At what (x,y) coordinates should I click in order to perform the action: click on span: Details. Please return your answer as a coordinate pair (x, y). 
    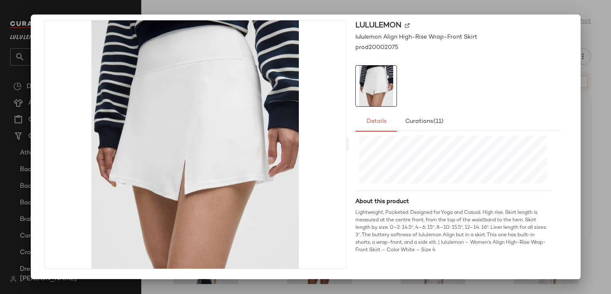
    Looking at the image, I should click on (376, 122).